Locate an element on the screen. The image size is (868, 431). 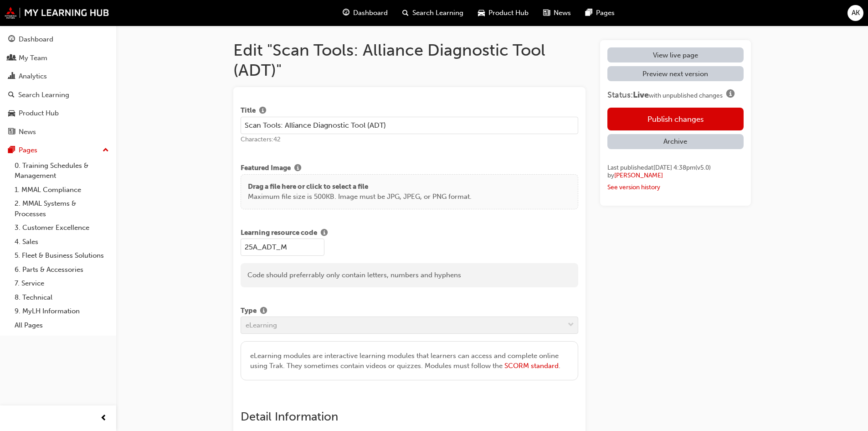
a: pages-iconPages is located at coordinates (600, 13).